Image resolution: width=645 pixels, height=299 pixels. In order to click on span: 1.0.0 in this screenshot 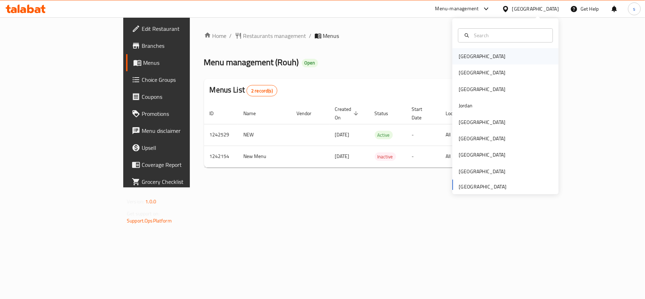, I will do `click(151, 202)`.